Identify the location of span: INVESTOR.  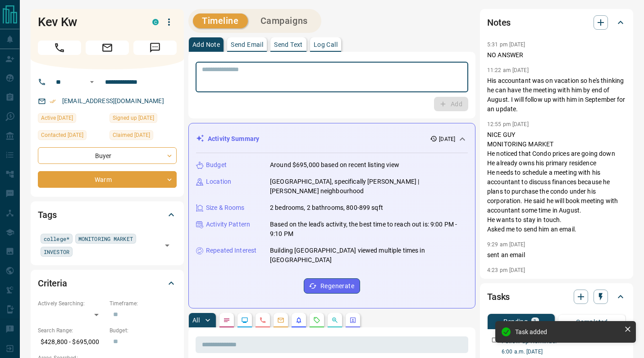
(56, 252).